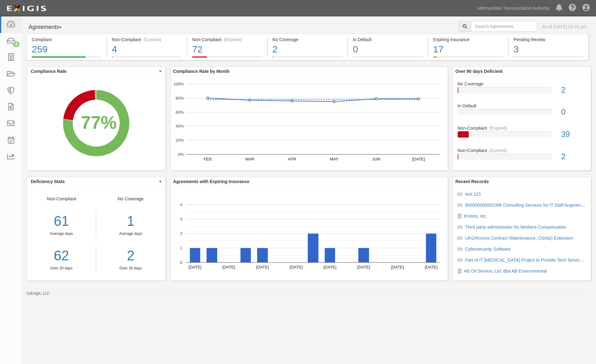  I want to click on div: 72, so click(228, 49).